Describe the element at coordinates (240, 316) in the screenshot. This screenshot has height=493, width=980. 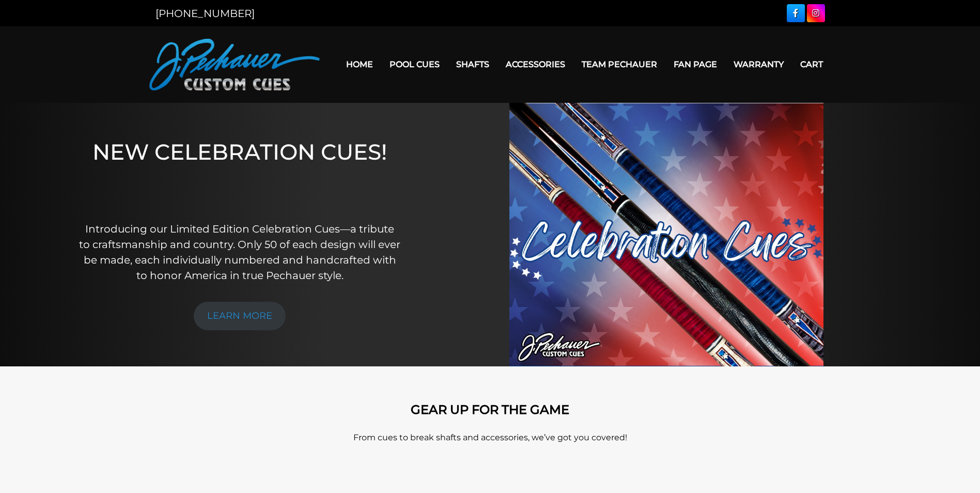
I see `a: LEARN MORE` at that location.